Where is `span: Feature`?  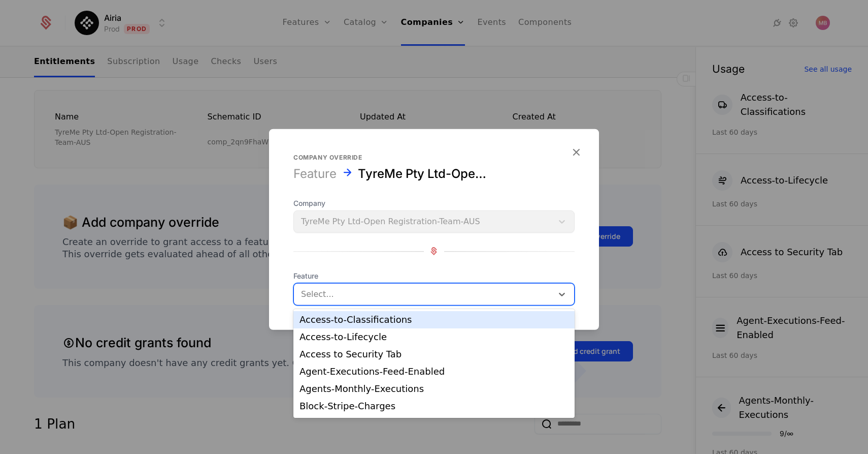 span: Feature is located at coordinates (434, 275).